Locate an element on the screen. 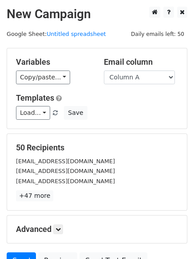 This screenshot has width=194, height=259. a: Copy/paste... is located at coordinates (43, 77).